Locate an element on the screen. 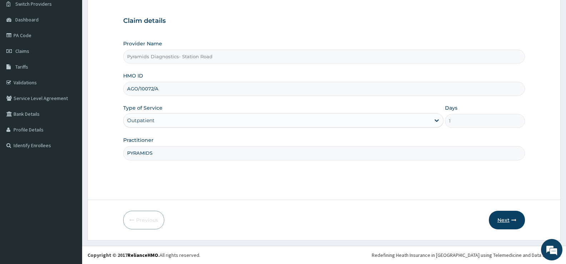 This screenshot has width=566, height=264. input: Enter Name is located at coordinates (324, 153).